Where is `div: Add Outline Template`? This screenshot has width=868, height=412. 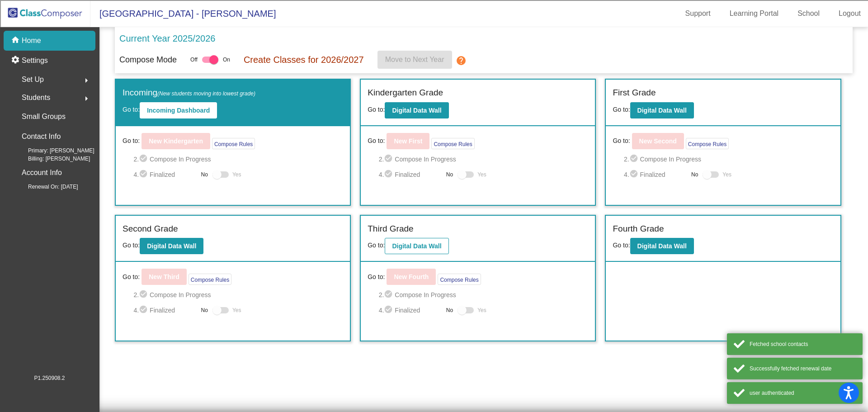 div: Add Outline Template is located at coordinates (434, 105).